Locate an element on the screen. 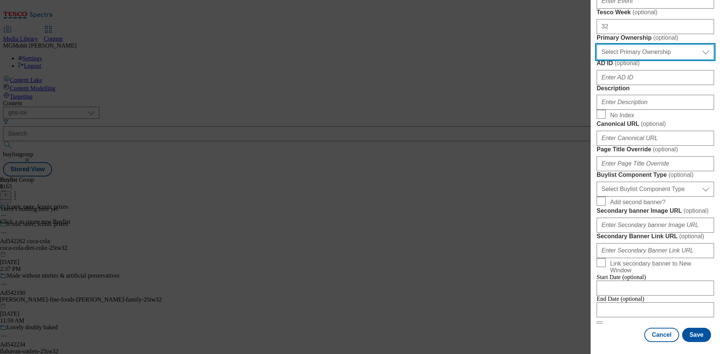 This screenshot has width=720, height=354. button: Cancel is located at coordinates (661, 335).